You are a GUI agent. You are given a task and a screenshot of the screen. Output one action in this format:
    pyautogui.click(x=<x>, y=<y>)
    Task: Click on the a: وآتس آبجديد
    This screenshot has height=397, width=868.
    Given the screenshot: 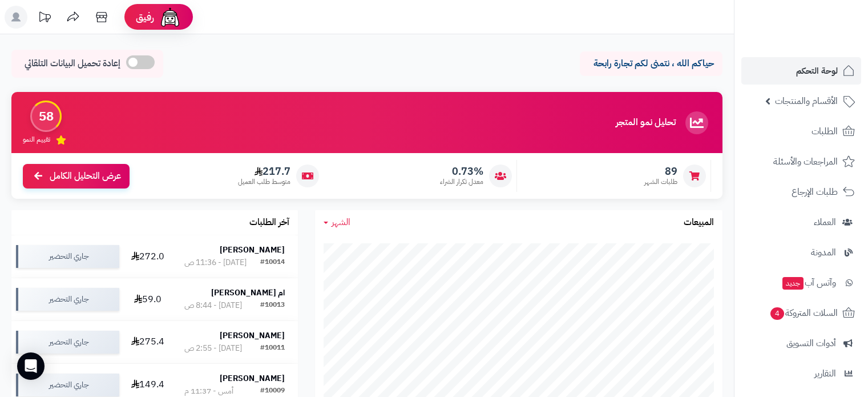 What is the action you would take?
    pyautogui.click(x=802, y=283)
    